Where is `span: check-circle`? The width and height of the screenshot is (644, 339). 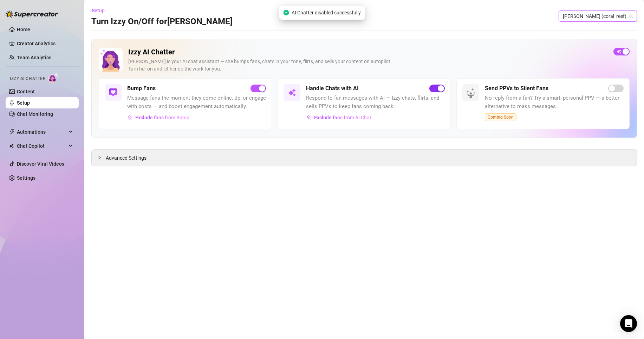
span: check-circle is located at coordinates (286, 12).